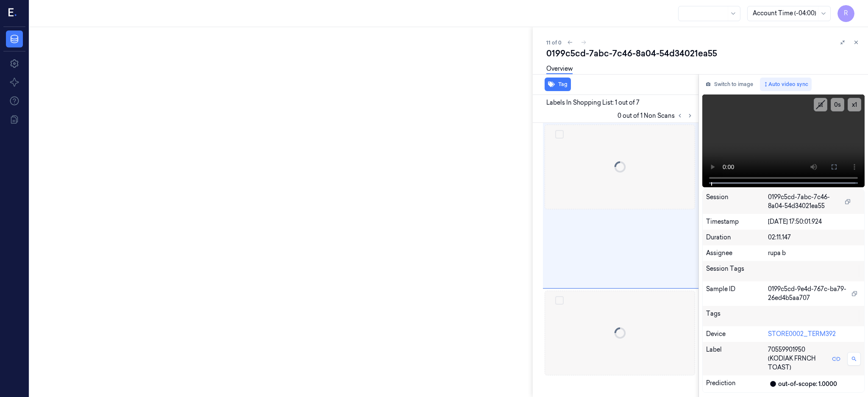 The width and height of the screenshot is (868, 397). Describe the element at coordinates (593, 102) in the screenshot. I see `span: Labels In Shopping List: 1 out of 7` at that location.